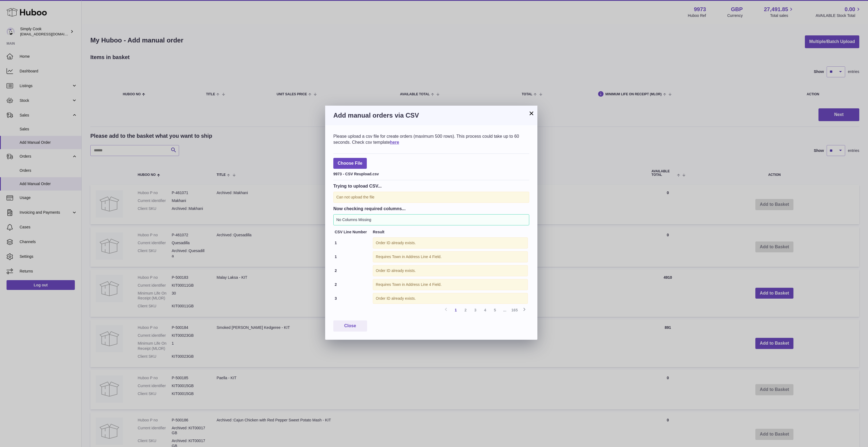 This screenshot has width=868, height=447. Describe the element at coordinates (485, 310) in the screenshot. I see `a: 4` at that location.